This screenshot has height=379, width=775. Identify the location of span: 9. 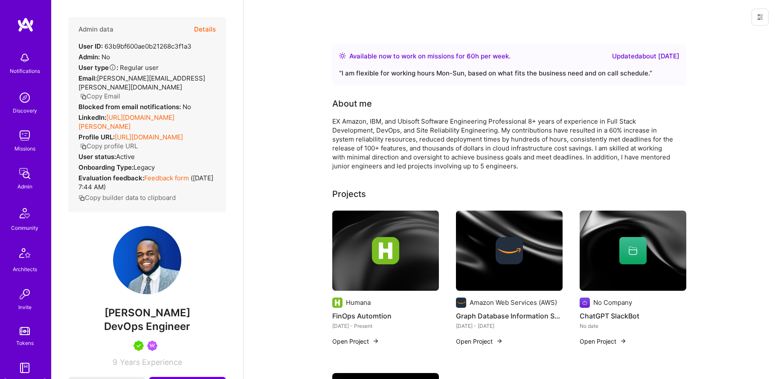
(115, 362).